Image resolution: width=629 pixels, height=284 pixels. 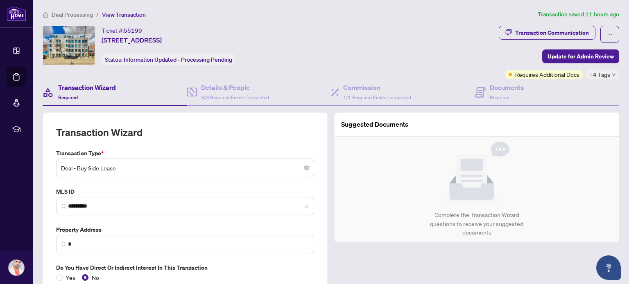 What do you see at coordinates (168, 59) in the screenshot?
I see `div: Status:` at bounding box center [168, 59].